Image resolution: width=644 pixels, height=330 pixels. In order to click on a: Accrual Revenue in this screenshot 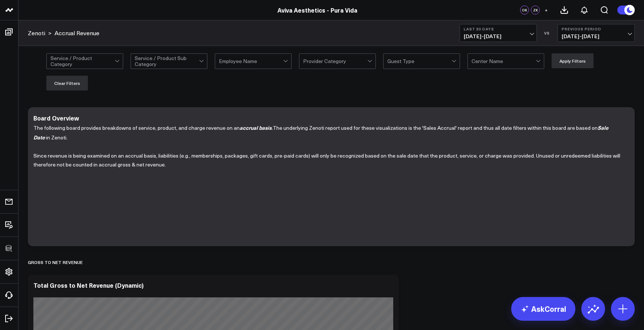, I will do `click(77, 33)`.